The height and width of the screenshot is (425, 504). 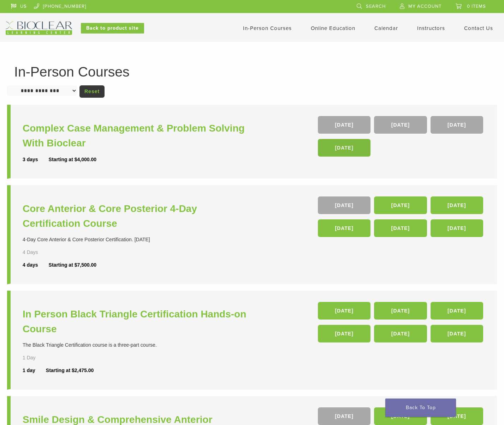 What do you see at coordinates (479, 29) in the screenshot?
I see `a: Contact Us` at bounding box center [479, 29].